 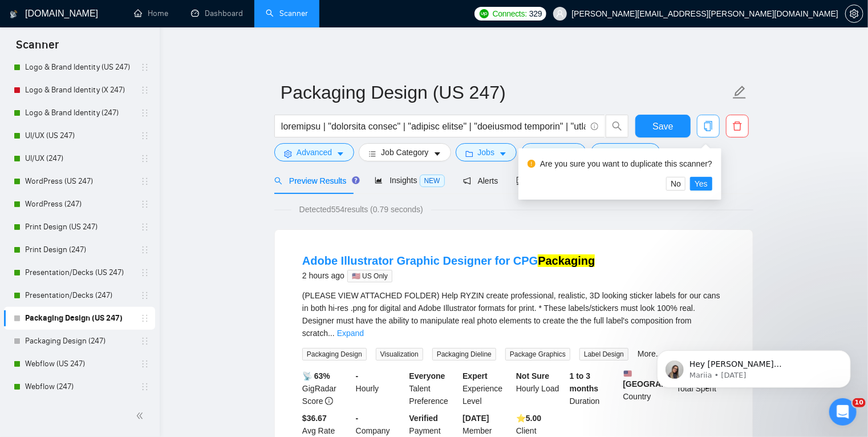 I want to click on span: bars, so click(x=372, y=153).